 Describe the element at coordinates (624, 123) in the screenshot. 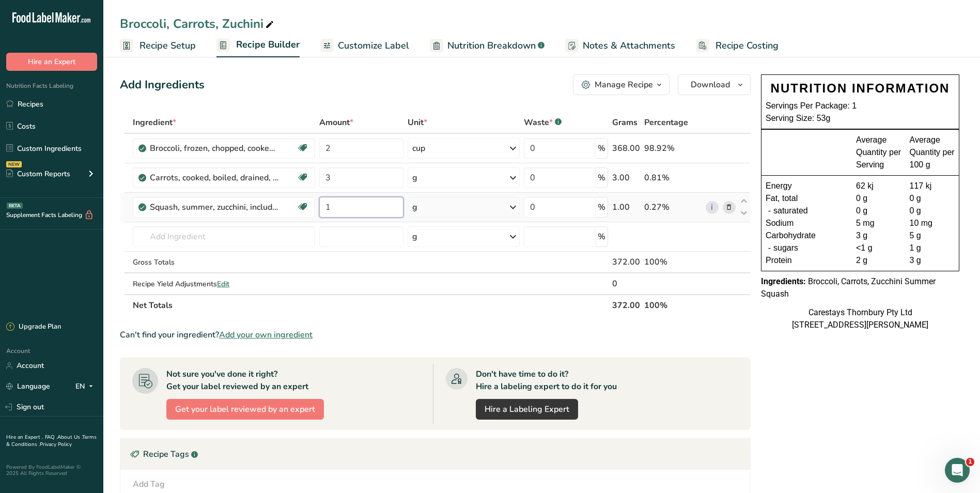

I see `span: Grams` at that location.